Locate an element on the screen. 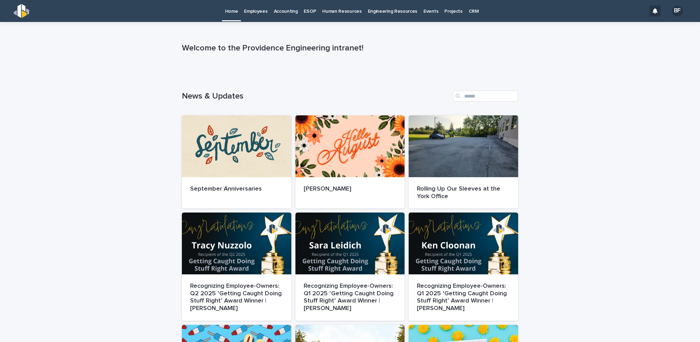 The width and height of the screenshot is (700, 342). p: Welcome to the Providence Engineering intranet! is located at coordinates (348, 48).